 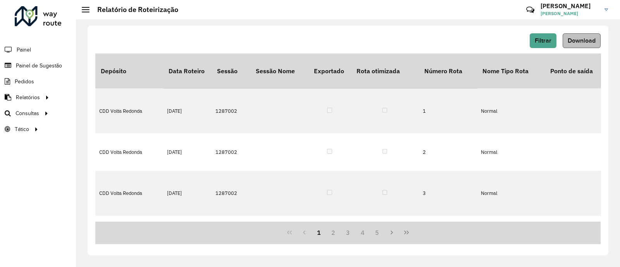 What do you see at coordinates (448, 111) in the screenshot?
I see `td: 1` at bounding box center [448, 111].